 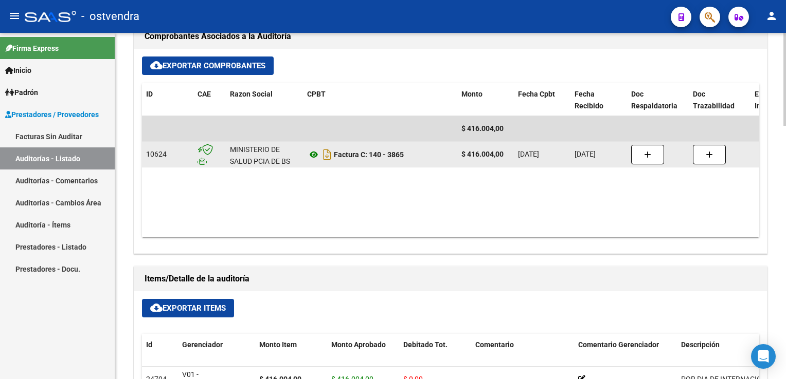 What do you see at coordinates (494, 345) in the screenshot?
I see `span: Comentario` at bounding box center [494, 345].